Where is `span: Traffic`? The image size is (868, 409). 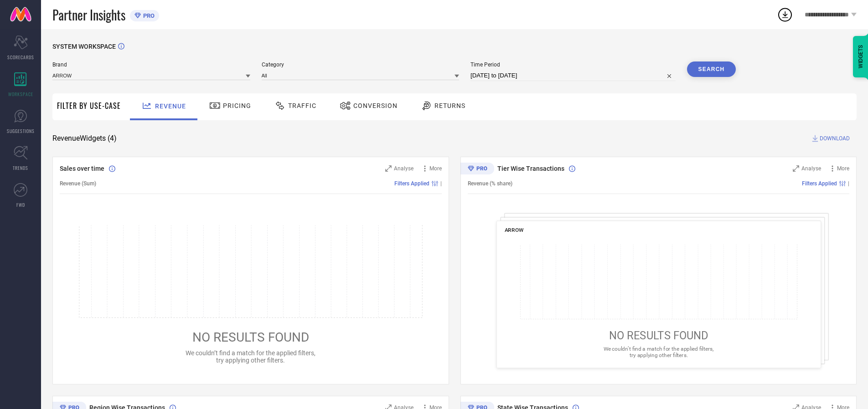 span: Traffic is located at coordinates (302, 105).